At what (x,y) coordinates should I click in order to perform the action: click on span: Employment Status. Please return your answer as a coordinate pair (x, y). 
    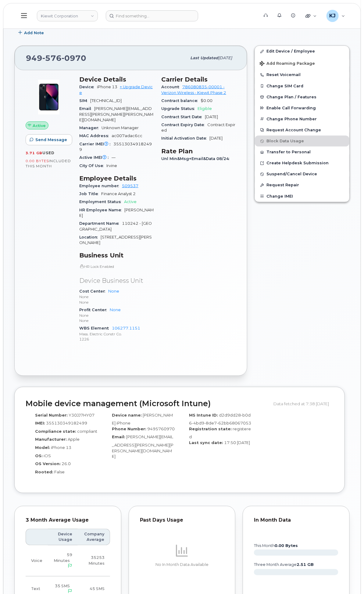
    Looking at the image, I should click on (101, 202).